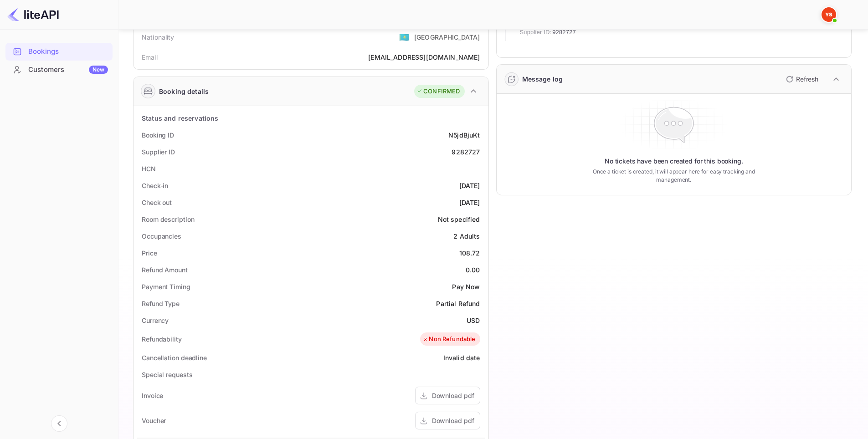 This screenshot has width=868, height=439. What do you see at coordinates (536, 33) in the screenshot?
I see `span: Supplier ID:` at bounding box center [536, 33].